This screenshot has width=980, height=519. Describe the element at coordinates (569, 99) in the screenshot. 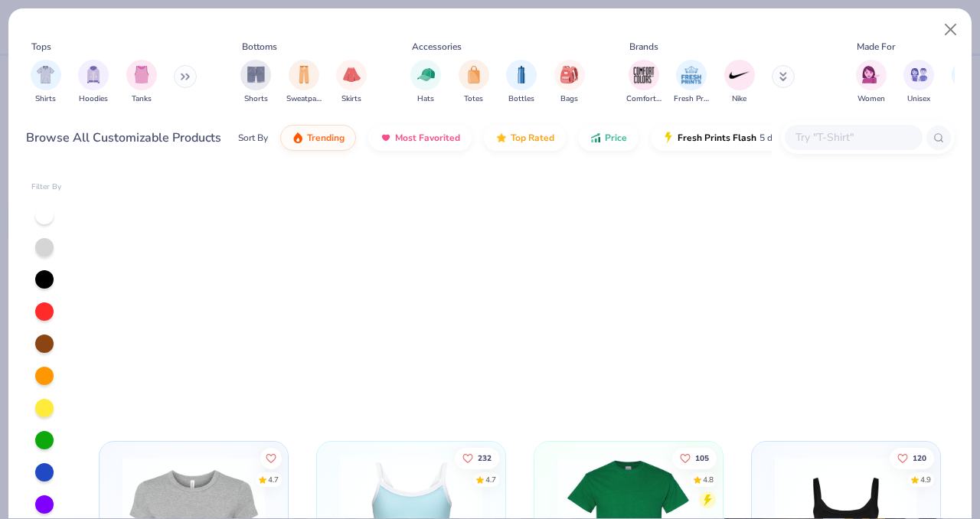

I see `span: Bags` at that location.